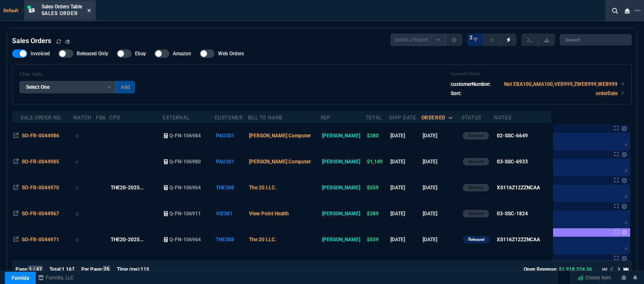  What do you see at coordinates (107, 269) in the screenshot?
I see `span: 25` at bounding box center [107, 269].